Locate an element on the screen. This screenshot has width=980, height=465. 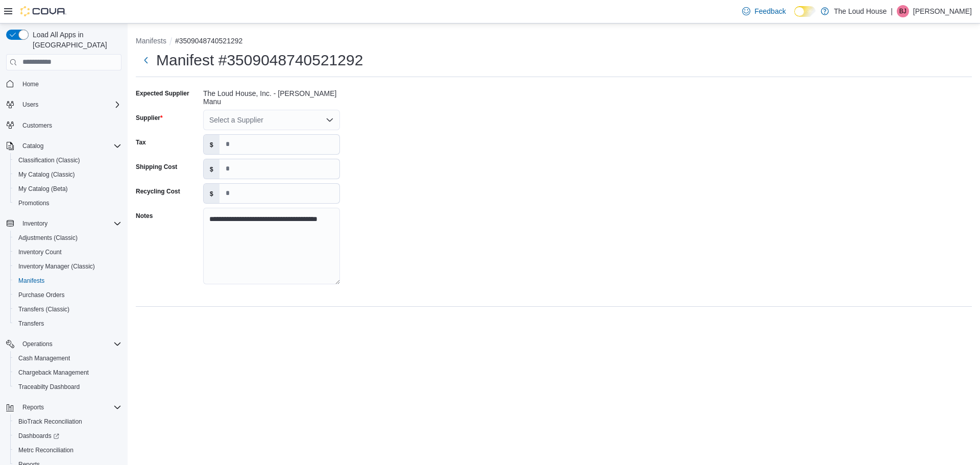
button: Purchase Orders is located at coordinates (67, 295).